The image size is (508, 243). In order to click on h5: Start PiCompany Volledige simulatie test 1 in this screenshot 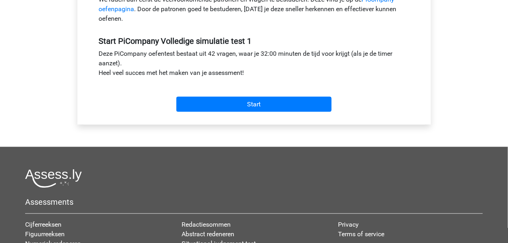, I will do `click(254, 41)`.